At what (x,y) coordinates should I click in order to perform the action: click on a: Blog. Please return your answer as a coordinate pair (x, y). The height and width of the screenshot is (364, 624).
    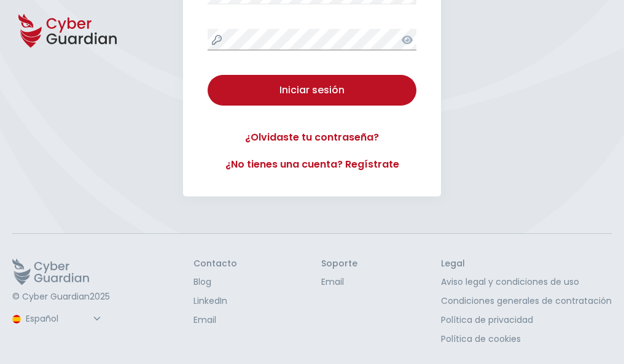
    Looking at the image, I should click on (215, 282).